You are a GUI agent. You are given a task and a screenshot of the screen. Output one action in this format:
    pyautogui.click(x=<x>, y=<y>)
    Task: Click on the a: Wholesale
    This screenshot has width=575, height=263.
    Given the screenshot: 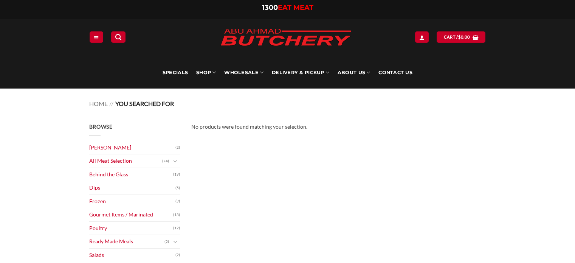 What is the action you would take?
    pyautogui.click(x=244, y=73)
    